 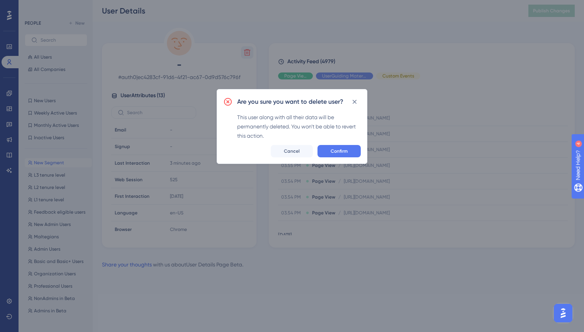 What do you see at coordinates (33, 7) in the screenshot?
I see `span: Need Help?` at bounding box center [33, 7].